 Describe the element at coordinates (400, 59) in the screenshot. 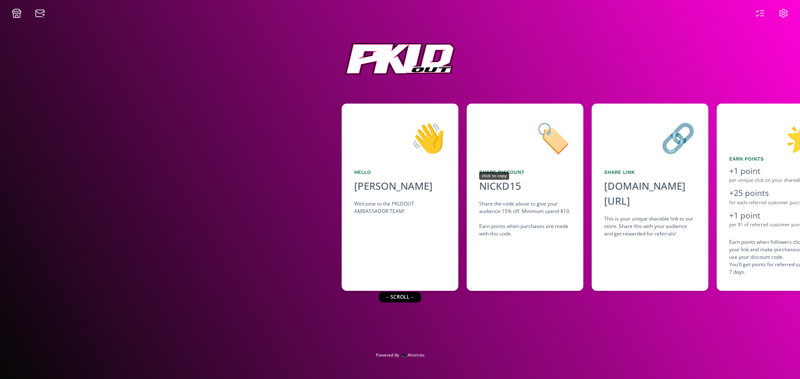

I see `img: 5z4YxAWyZqa4` at that location.